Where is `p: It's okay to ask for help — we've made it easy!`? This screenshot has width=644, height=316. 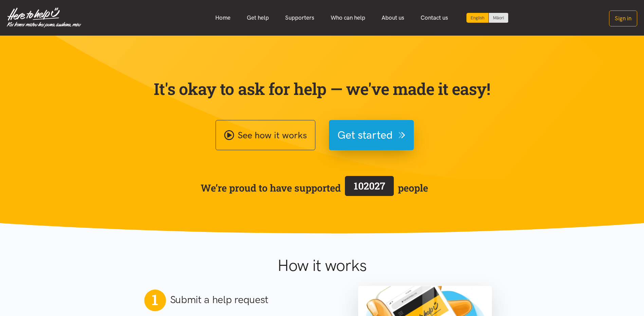
p: It's okay to ask for help — we've made it easy! is located at coordinates (322, 89).